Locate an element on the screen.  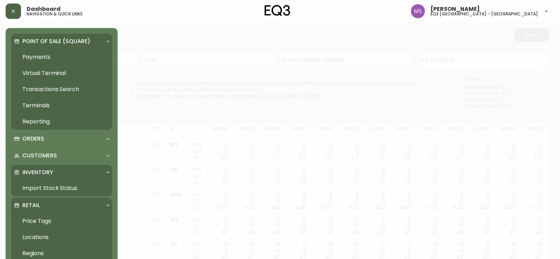
span: Dashboard is located at coordinates (43, 9).